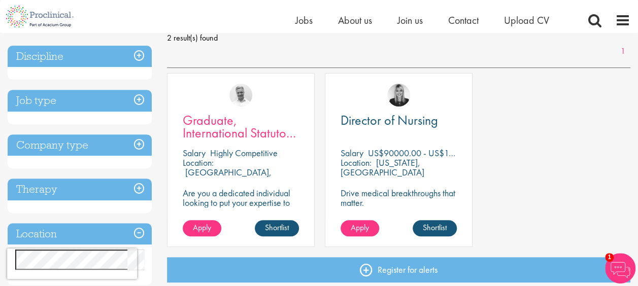  Describe the element at coordinates (80, 100) in the screenshot. I see `h3: Job type` at that location.